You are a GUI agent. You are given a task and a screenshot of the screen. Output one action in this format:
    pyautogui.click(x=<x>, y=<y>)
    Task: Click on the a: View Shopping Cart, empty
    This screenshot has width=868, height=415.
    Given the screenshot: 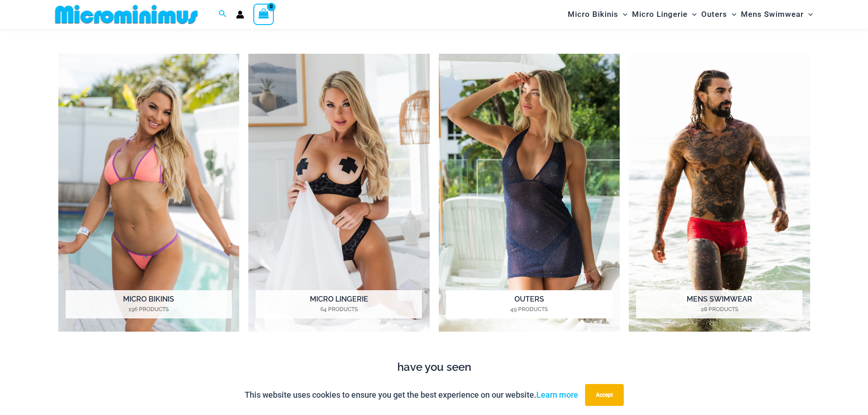 What is the action you would take?
    pyautogui.click(x=264, y=14)
    